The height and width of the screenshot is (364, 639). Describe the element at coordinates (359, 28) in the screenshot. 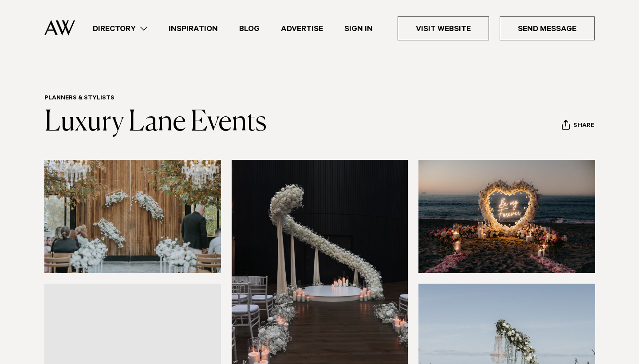

I see `a: Sign In` at that location.